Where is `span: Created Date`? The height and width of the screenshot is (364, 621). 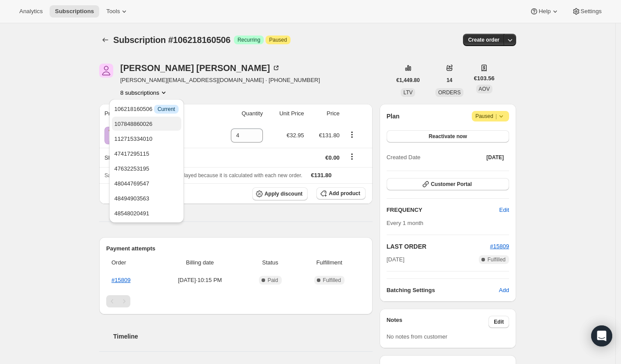 span: Created Date is located at coordinates (404, 158).